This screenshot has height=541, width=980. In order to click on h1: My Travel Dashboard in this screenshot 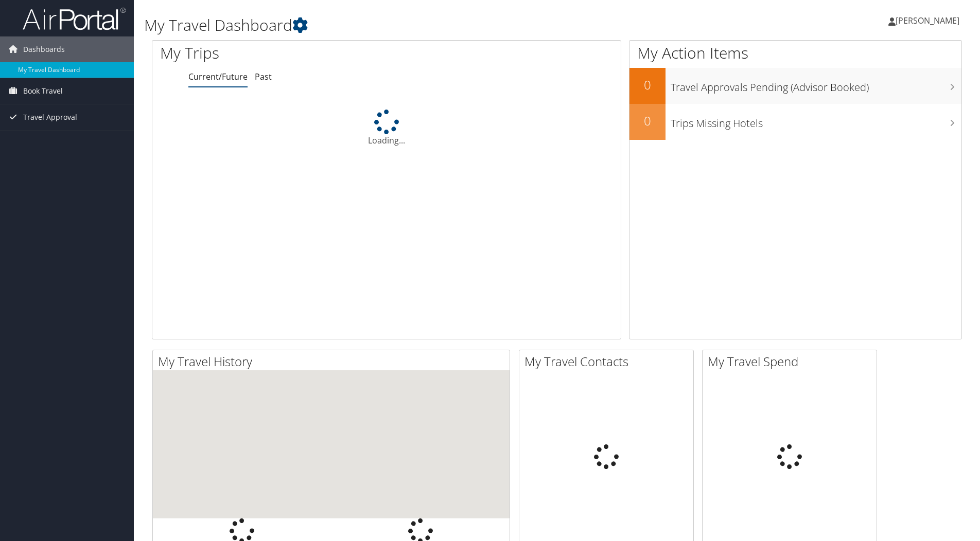, I will do `click(419, 25)`.